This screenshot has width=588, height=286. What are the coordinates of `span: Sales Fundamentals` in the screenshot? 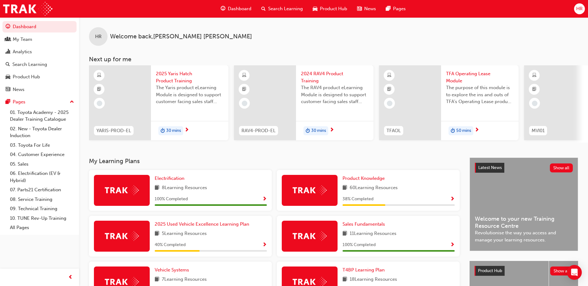 It's located at (364, 224).